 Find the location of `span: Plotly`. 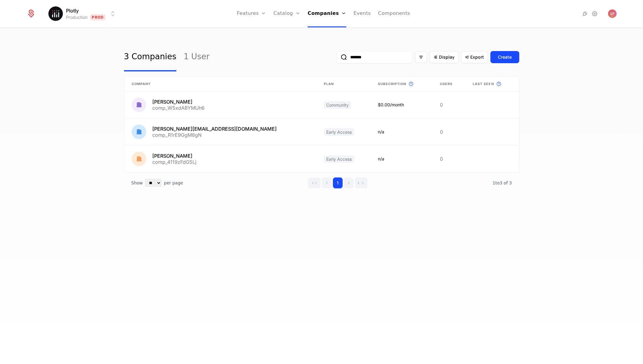

span: Plotly is located at coordinates (72, 11).